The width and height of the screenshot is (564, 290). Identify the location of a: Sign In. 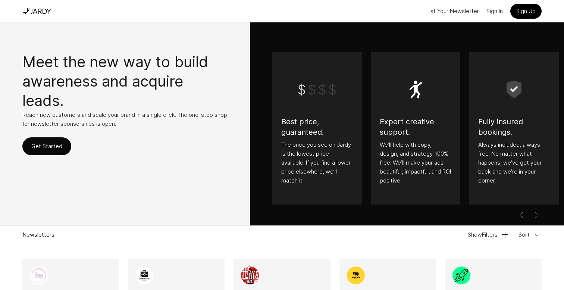
(495, 11).